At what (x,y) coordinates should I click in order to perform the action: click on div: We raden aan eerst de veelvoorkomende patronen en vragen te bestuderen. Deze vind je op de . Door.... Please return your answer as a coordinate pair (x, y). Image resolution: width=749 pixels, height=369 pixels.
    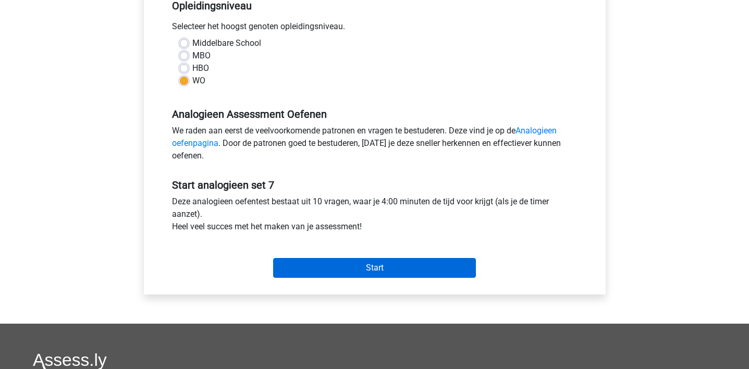
    Looking at the image, I should click on (375, 145).